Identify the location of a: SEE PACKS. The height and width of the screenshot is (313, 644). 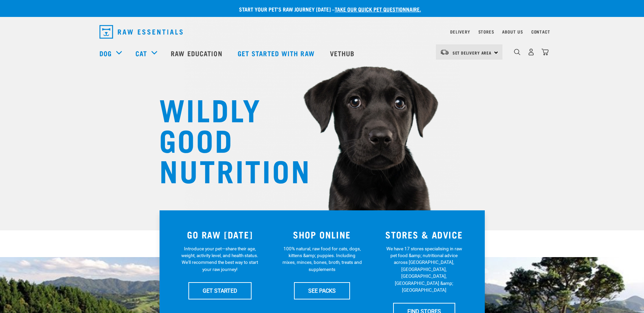
(322, 291).